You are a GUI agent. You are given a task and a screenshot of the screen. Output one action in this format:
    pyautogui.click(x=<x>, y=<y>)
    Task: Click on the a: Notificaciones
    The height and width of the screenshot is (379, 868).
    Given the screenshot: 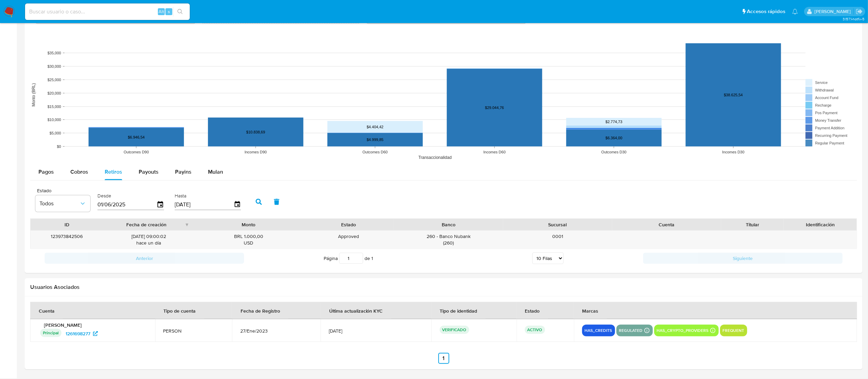 What is the action you would take?
    pyautogui.click(x=795, y=11)
    